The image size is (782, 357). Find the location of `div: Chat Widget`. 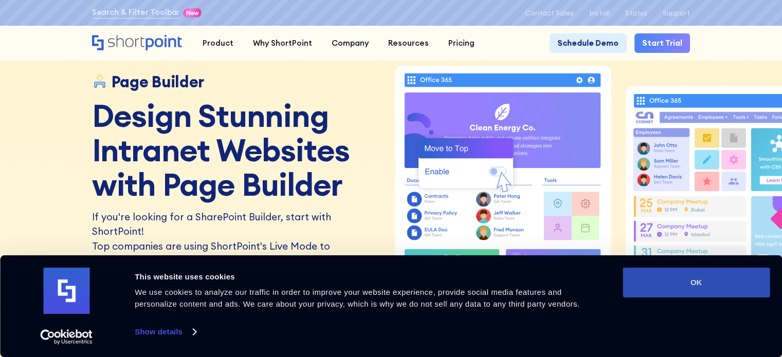

div: Chat Widget is located at coordinates (690, 298).